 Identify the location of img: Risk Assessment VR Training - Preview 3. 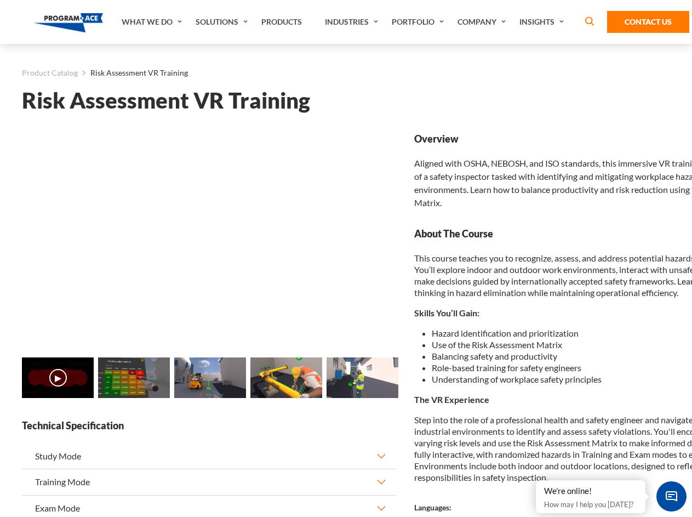
(286, 378).